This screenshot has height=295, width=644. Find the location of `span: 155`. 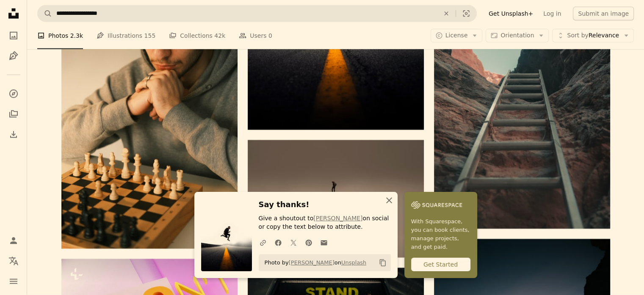

span: 155 is located at coordinates (150, 35).